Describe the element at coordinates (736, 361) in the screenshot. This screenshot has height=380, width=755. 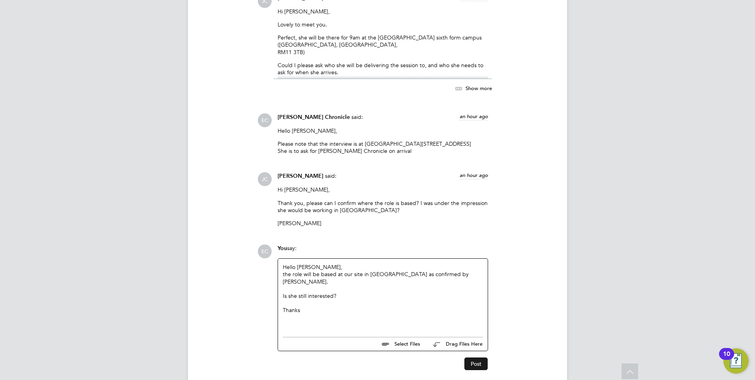
I see `button: Open Resource Center, 10 new notifications` at that location.